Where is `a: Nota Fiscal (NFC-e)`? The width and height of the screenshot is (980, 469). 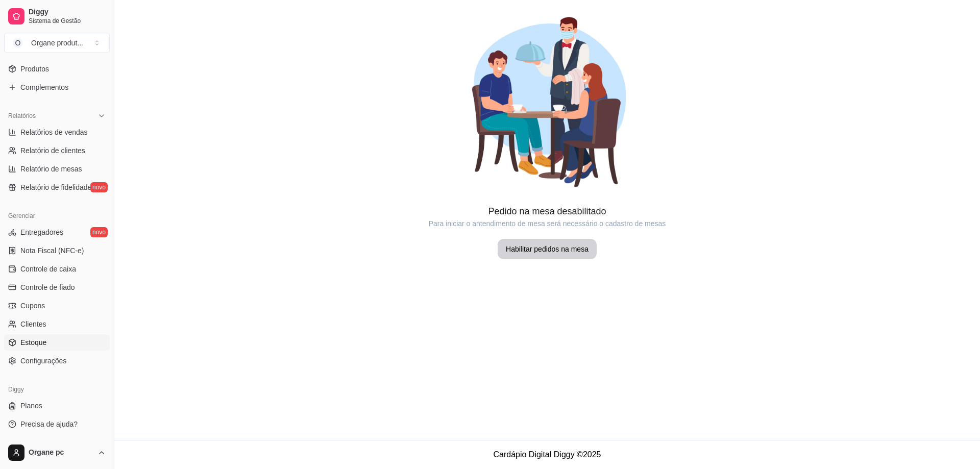
a: Nota Fiscal (NFC-e) is located at coordinates (57, 251).